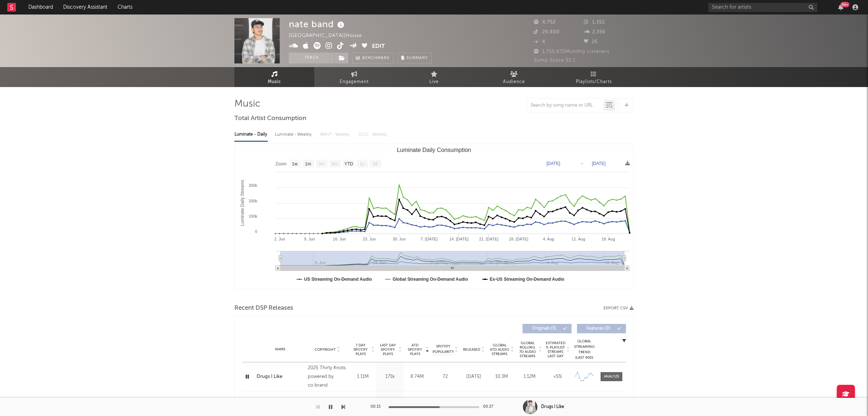 This screenshot has width=868, height=416. I want to click on div: 2025 Thirty Knots powered by co:brand, so click(327, 377).